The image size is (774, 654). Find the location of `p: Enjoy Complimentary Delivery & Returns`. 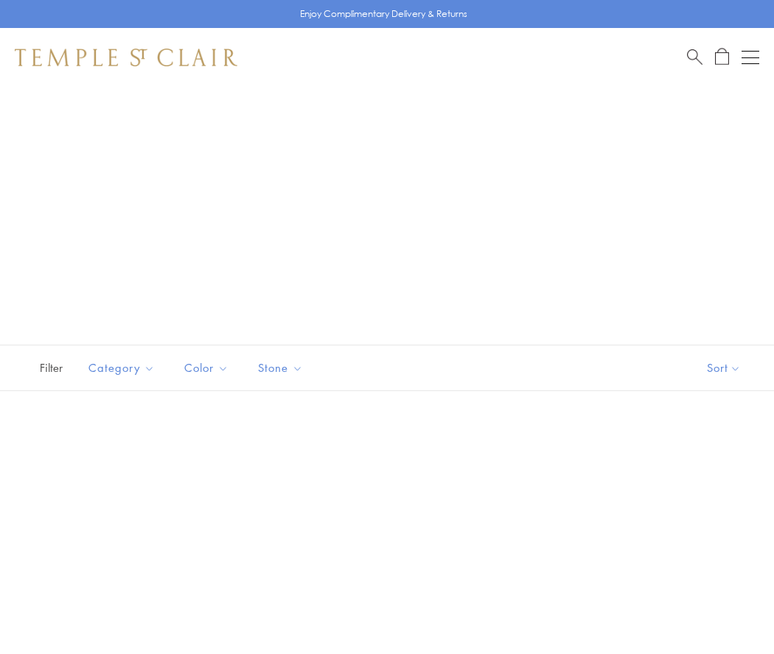

p: Enjoy Complimentary Delivery & Returns is located at coordinates (383, 14).